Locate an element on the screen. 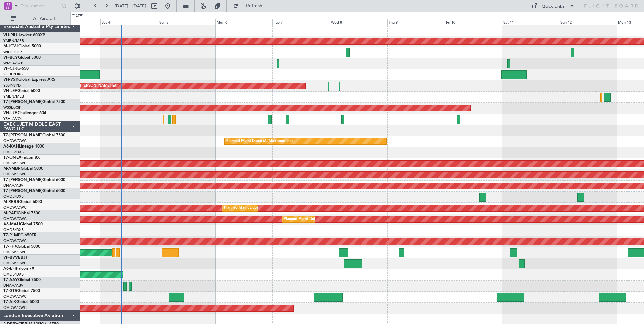  a: A6-KAHLineage 1000 is located at coordinates (24, 147).